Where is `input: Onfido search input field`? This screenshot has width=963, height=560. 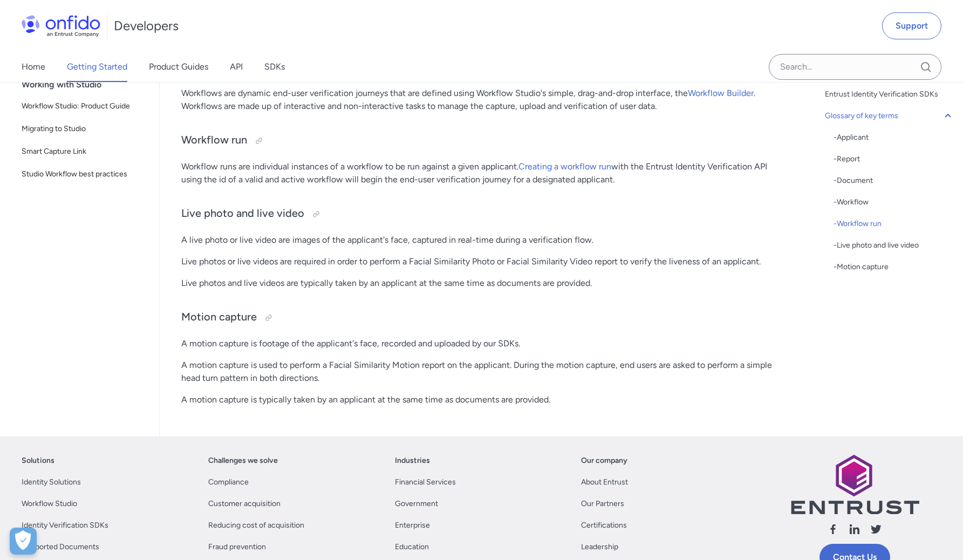 input: Onfido search input field is located at coordinates (855, 67).